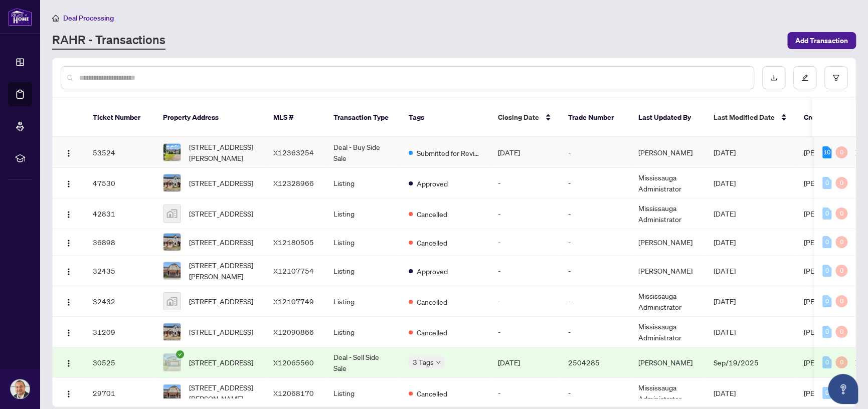  I want to click on td: 47530, so click(120, 183).